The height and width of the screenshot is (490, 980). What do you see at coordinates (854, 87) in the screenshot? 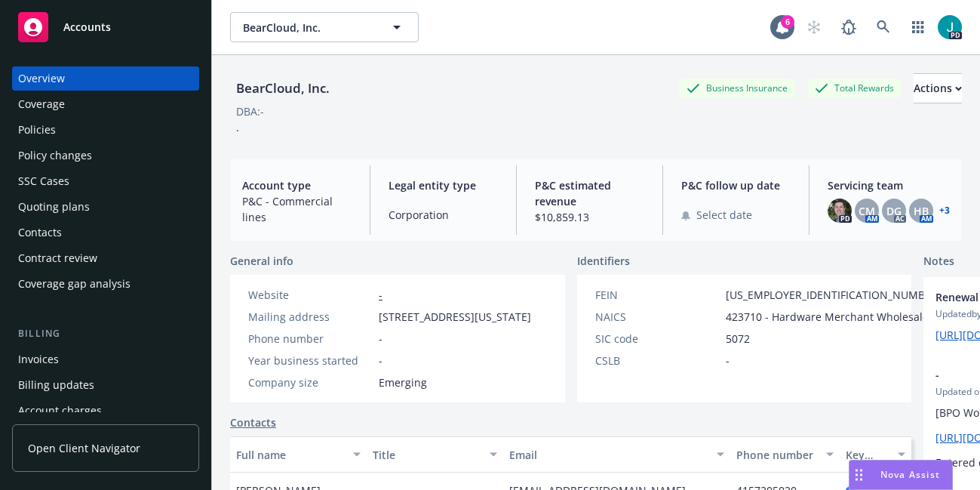
I see `div: Total Rewards` at bounding box center [854, 87].